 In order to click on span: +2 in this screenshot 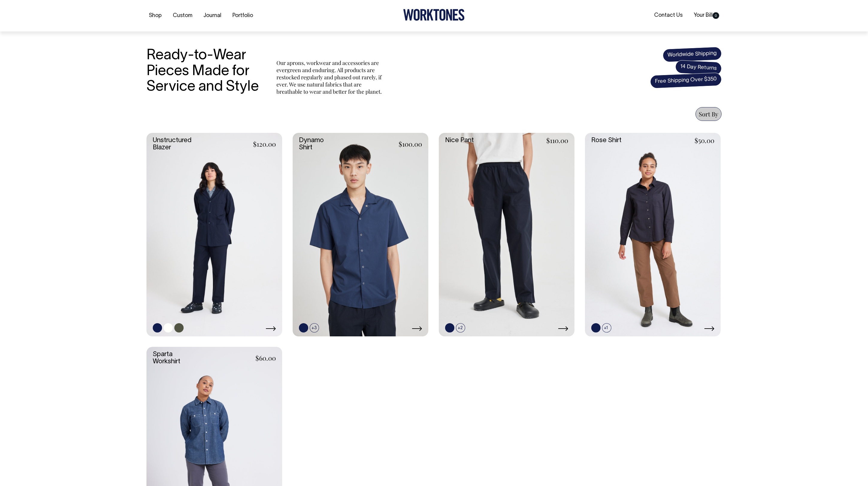, I will do `click(460, 328)`.